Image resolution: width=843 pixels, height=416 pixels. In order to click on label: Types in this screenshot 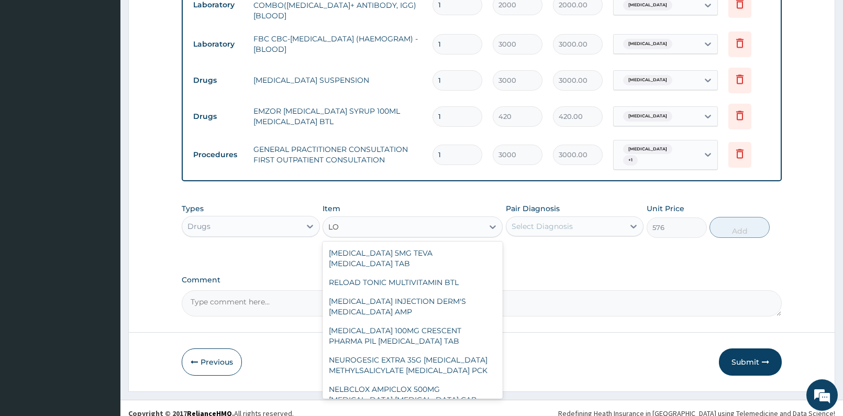, I will do `click(193, 209)`.